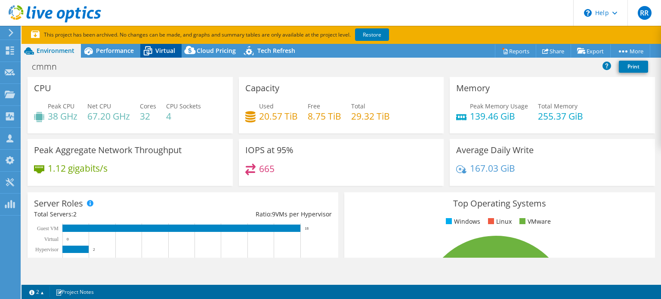 The height and width of the screenshot is (299, 661). Describe the element at coordinates (645, 13) in the screenshot. I see `span: RR` at that location.